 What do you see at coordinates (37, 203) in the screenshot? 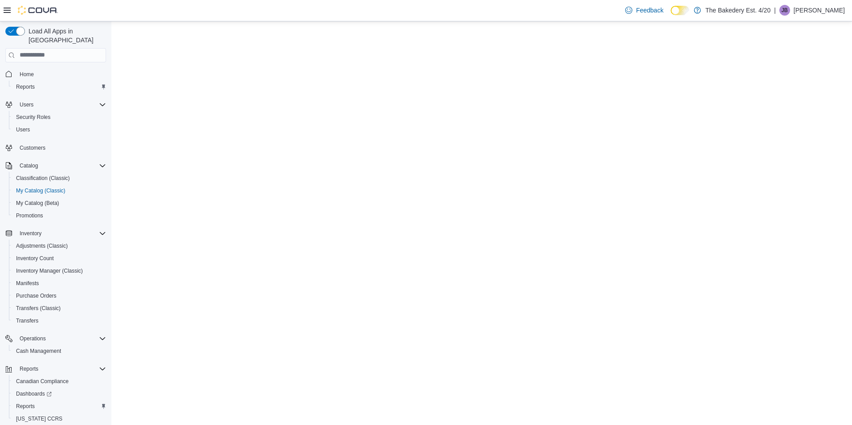
I see `a: My Catalog (Beta)` at bounding box center [37, 203].